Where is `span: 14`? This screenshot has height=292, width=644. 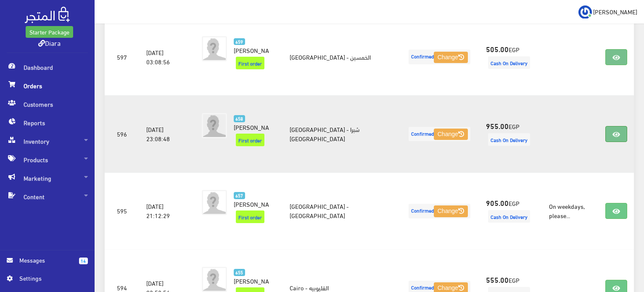
span: 14 is located at coordinates (83, 261).